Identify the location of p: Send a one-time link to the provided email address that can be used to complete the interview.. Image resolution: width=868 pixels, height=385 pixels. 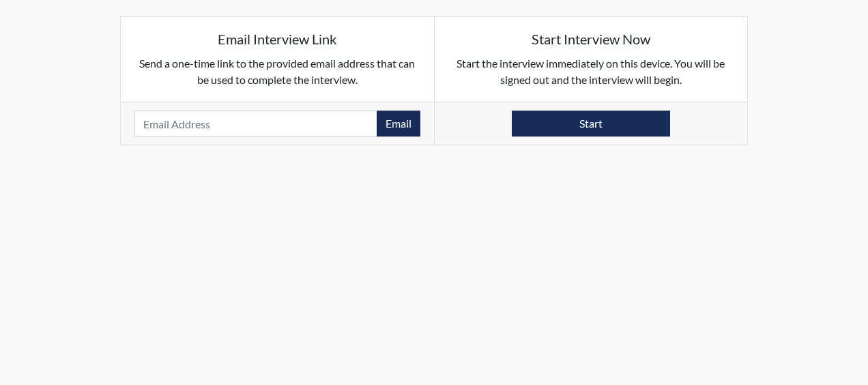
(277, 72).